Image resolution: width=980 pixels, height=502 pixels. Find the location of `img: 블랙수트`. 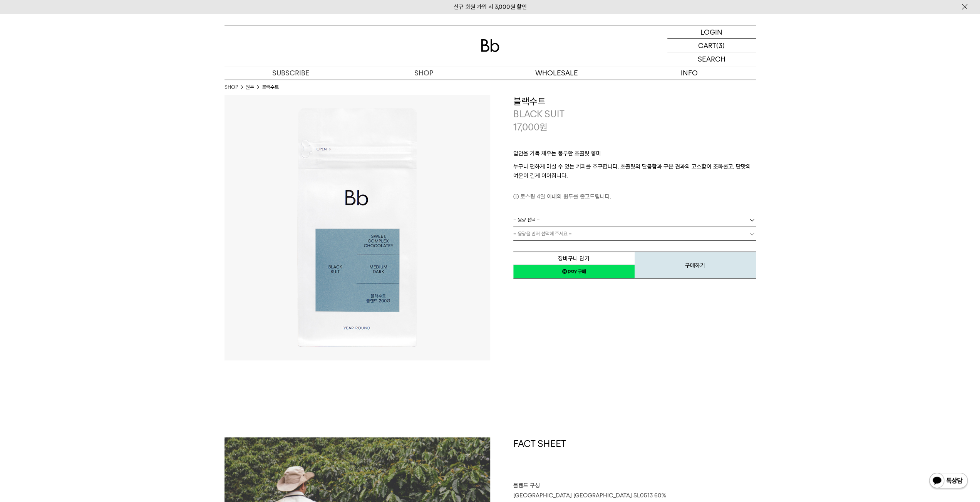

img: 블랙수트 is located at coordinates (358, 228).